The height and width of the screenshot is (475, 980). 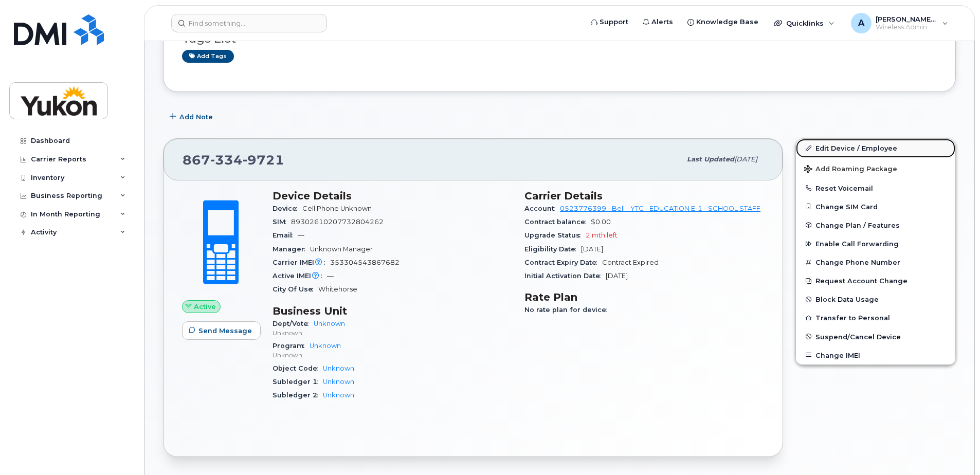 What do you see at coordinates (710, 159) in the screenshot?
I see `span: Last updated` at bounding box center [710, 159].